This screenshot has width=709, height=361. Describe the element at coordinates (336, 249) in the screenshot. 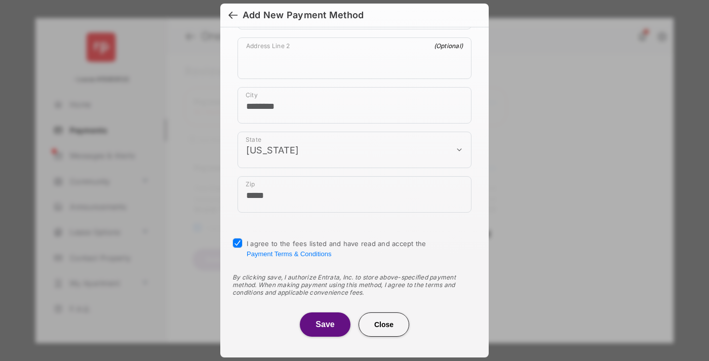

I see `span: I agree to the fees listed and have read and accept the` at that location.